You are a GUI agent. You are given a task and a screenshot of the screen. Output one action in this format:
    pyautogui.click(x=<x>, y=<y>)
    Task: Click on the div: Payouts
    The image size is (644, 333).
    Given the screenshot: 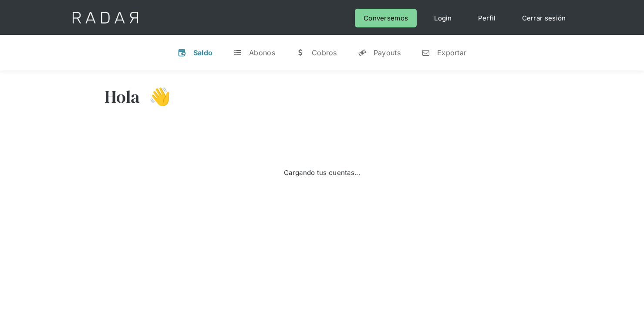 What is the action you would take?
    pyautogui.click(x=387, y=53)
    